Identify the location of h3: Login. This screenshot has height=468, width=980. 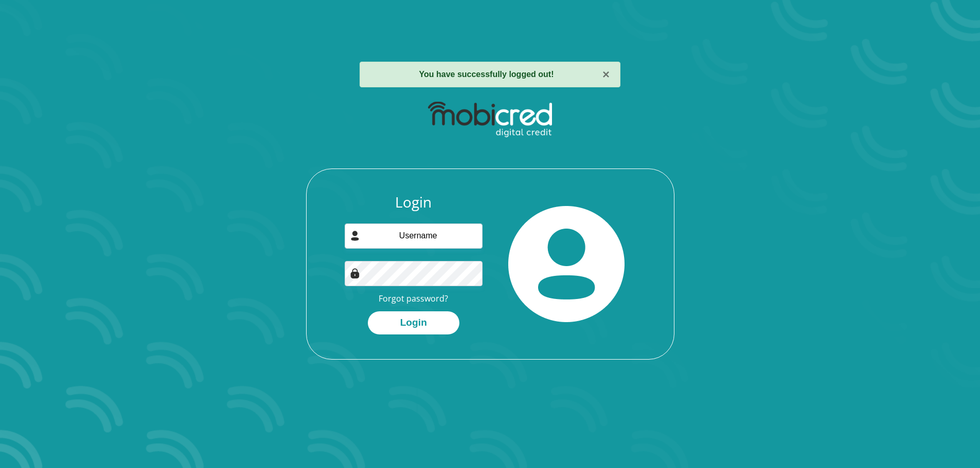
(413, 202).